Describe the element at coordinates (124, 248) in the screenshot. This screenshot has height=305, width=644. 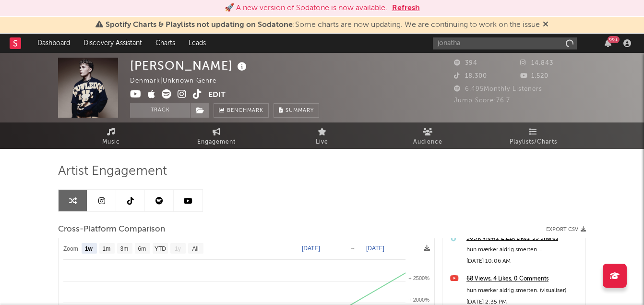
I see `text: 3m` at that location.